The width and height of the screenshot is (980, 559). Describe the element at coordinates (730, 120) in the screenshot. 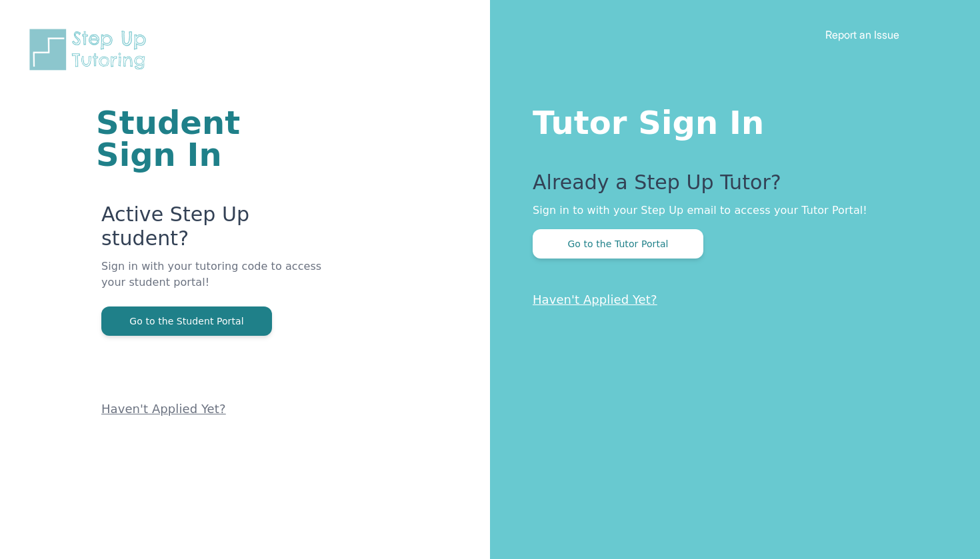

I see `h1: Tutor Sign In` at that location.